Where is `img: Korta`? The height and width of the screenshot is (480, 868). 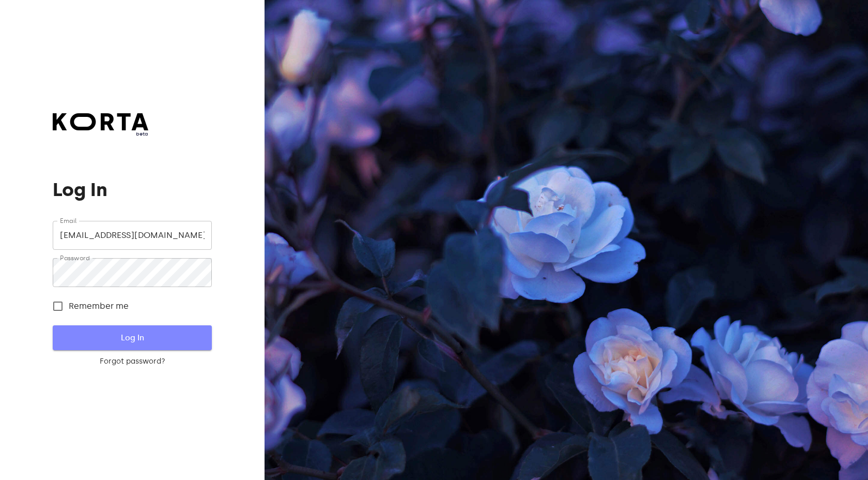 img: Korta is located at coordinates (100, 122).